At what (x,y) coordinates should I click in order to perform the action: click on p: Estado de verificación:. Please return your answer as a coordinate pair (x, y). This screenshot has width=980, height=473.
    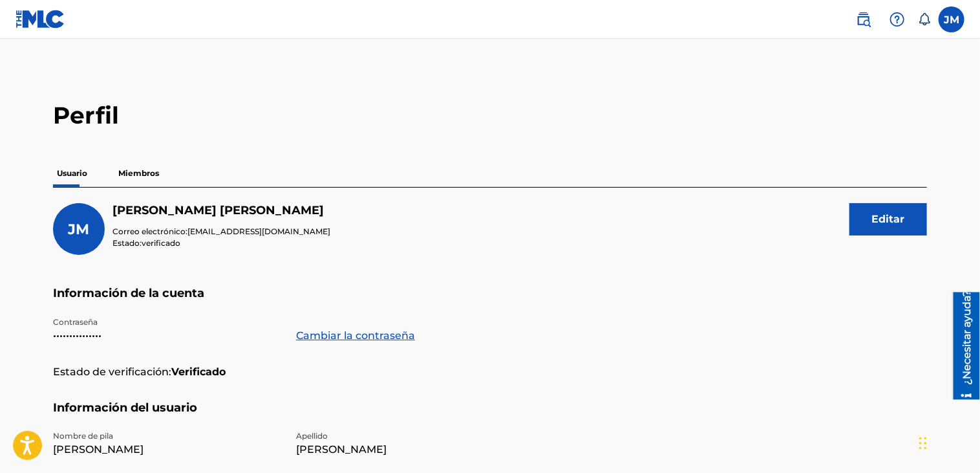
    Looking at the image, I should click on (112, 372).